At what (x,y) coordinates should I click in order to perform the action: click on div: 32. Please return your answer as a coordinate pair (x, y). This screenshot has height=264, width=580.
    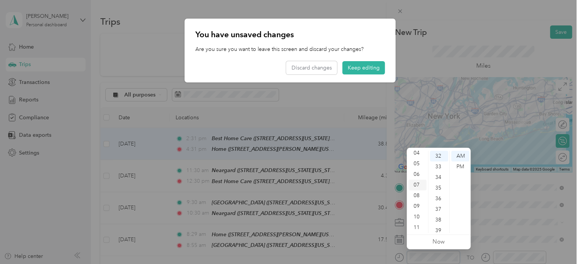
    Looking at the image, I should click on (439, 156).